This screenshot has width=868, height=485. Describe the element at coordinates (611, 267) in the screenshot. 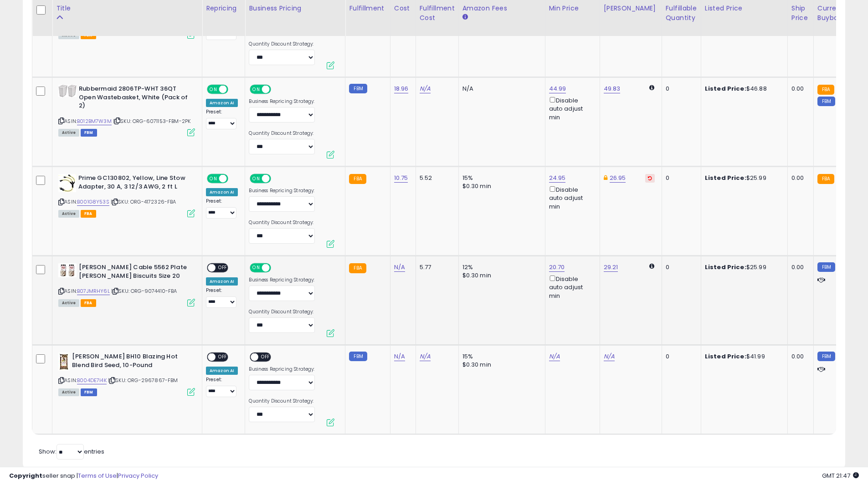

I see `a: 29.21` at that location.